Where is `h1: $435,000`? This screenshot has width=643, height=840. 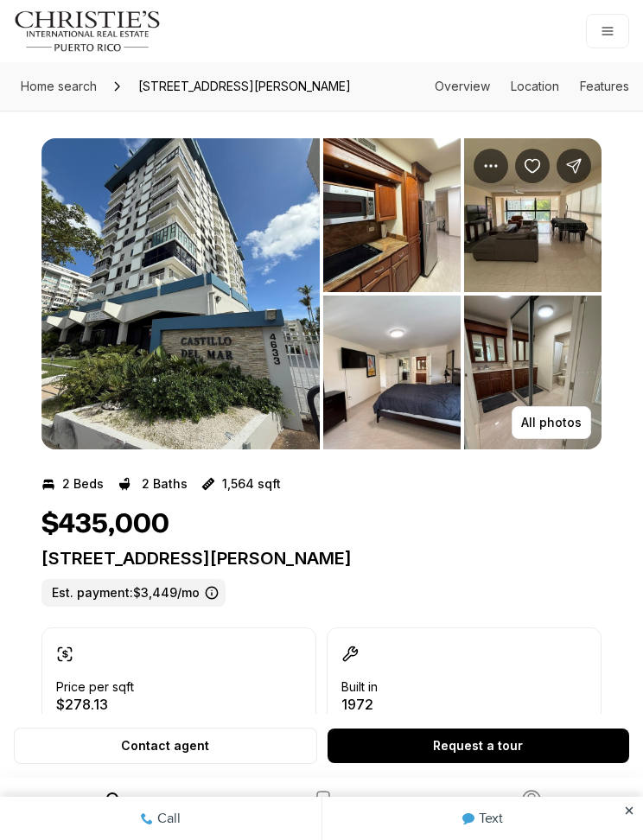
h1: $435,000 is located at coordinates (106, 524).